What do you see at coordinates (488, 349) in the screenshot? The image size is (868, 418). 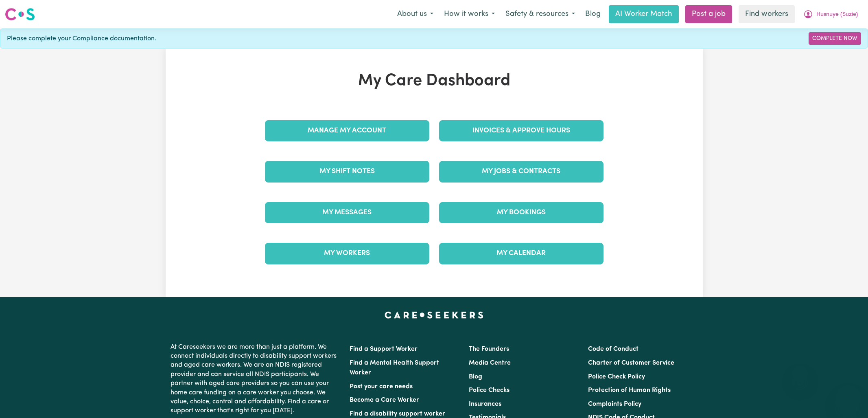 I see `a: The Founders` at bounding box center [488, 349].